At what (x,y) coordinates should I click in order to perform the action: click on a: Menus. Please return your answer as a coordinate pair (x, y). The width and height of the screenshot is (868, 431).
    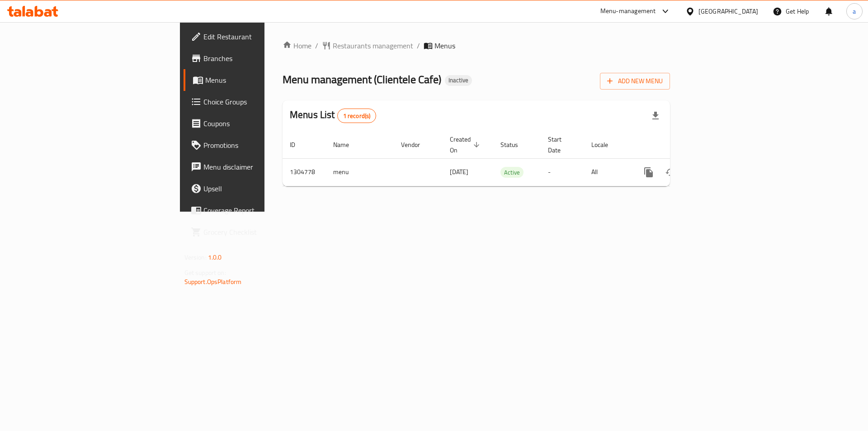
    Looking at the image, I should click on (254, 80).